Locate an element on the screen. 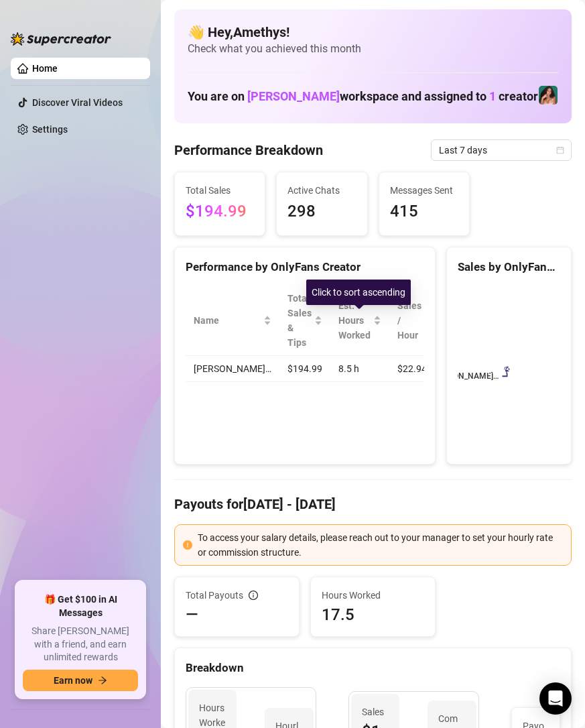 The image size is (585, 728). span: info-circle is located at coordinates (254, 595).